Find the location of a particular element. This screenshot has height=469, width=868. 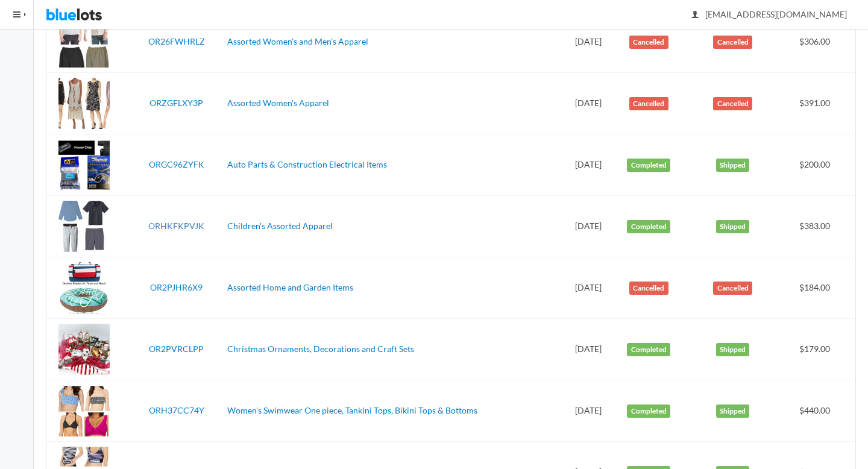

a: OR2PVRCLPP is located at coordinates (176, 348).